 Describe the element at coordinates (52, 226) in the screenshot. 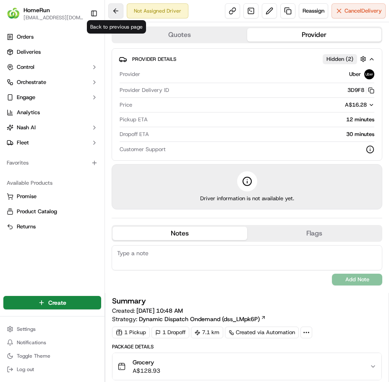

I see `button: Returns` at that location.